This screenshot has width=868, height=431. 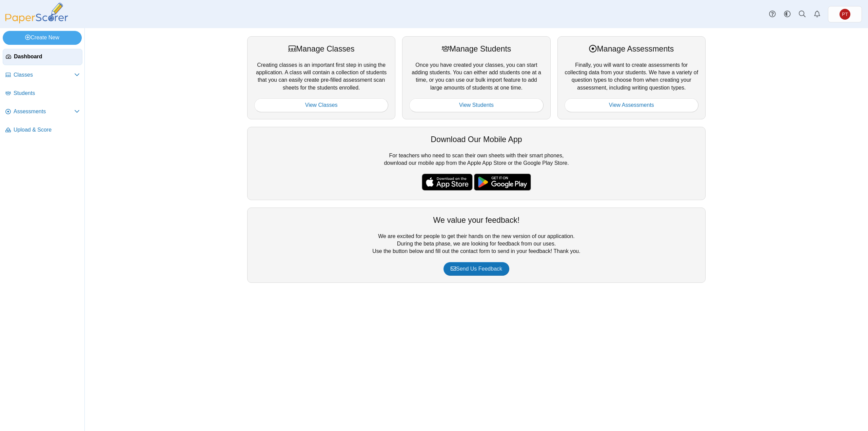 What do you see at coordinates (321, 105) in the screenshot?
I see `a: View Classes` at bounding box center [321, 105].